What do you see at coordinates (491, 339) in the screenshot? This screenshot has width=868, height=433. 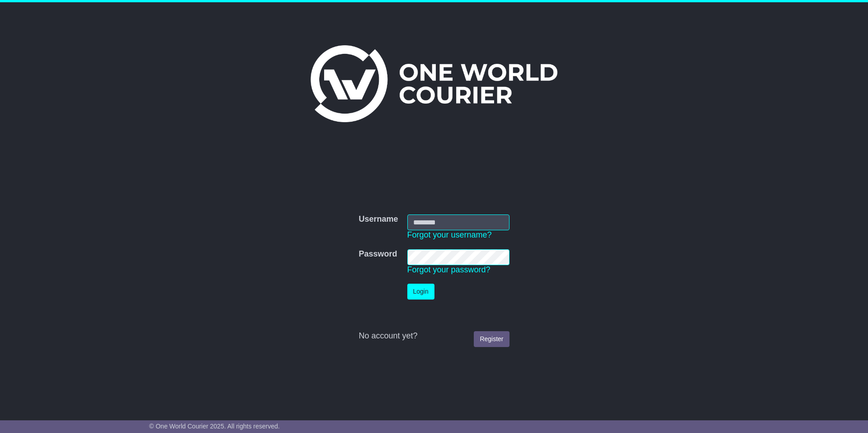 I see `a: Register` at bounding box center [491, 339].